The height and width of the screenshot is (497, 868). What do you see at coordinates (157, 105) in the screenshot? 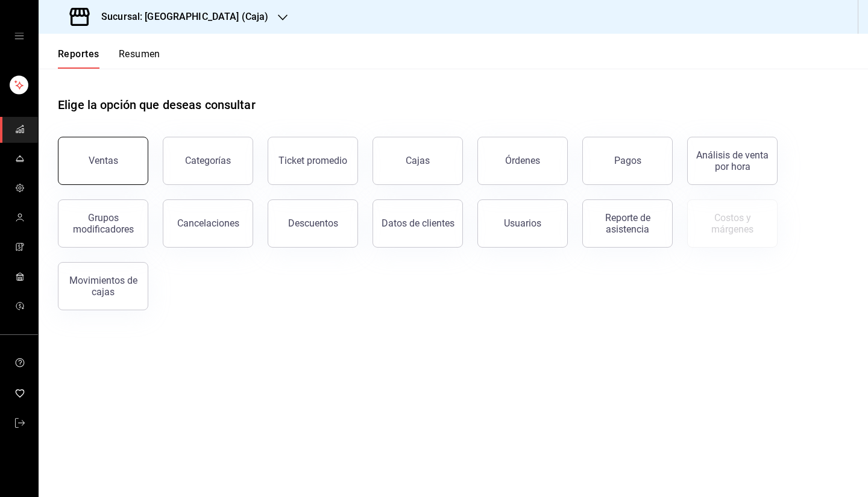
I see `h1: Elige la opción que deseas consultar` at bounding box center [157, 105].